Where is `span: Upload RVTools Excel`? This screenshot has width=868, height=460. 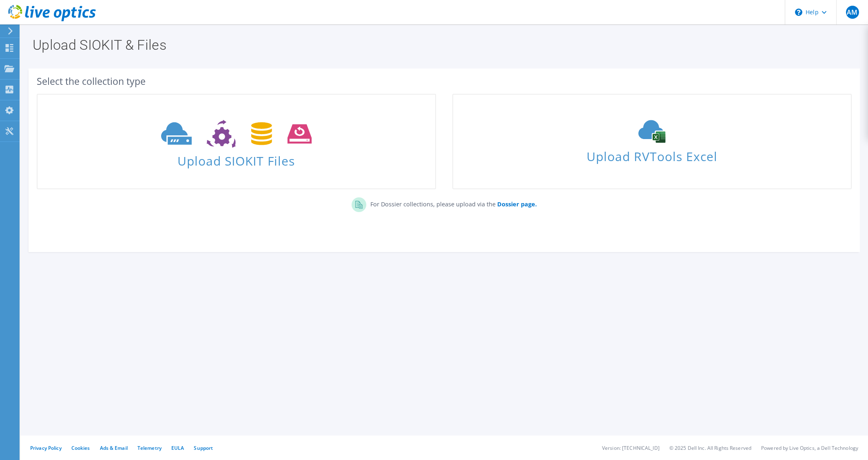
span: Upload RVTools Excel is located at coordinates (652, 154).